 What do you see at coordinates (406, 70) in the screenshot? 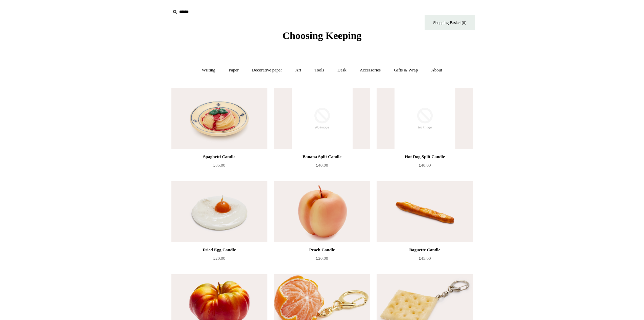
I see `a: Gifts & Wrap` at bounding box center [406, 70].